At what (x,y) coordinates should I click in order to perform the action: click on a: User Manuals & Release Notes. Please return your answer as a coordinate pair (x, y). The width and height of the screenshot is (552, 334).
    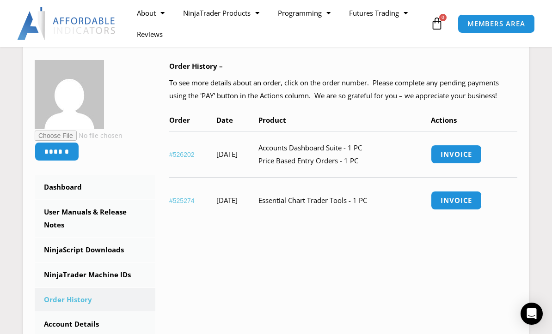
    Looking at the image, I should click on (95, 219).